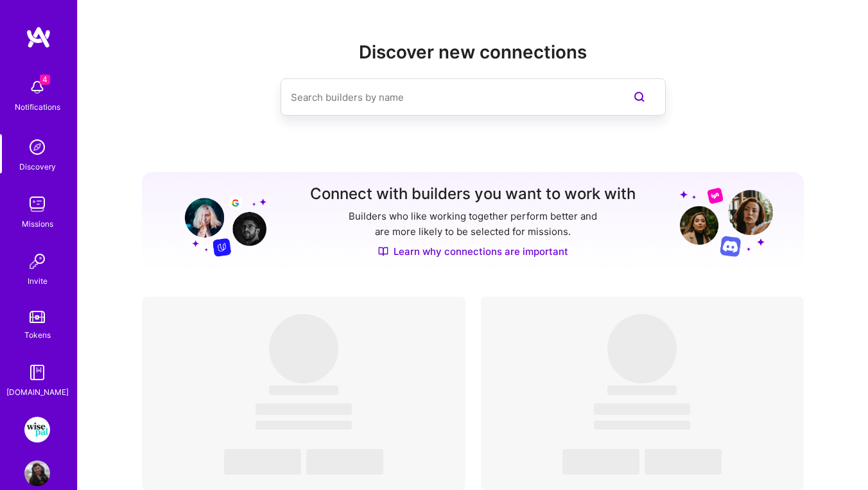 The image size is (868, 490). What do you see at coordinates (37, 262) in the screenshot?
I see `img: Invite` at bounding box center [37, 262].